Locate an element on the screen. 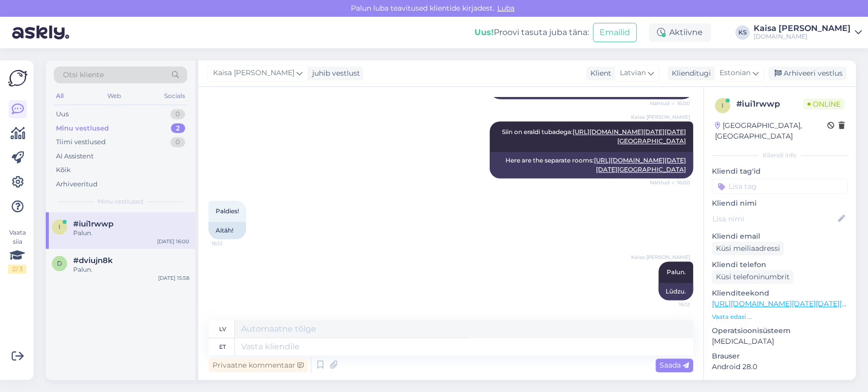 This screenshot has width=868, height=392. input: Lisa tag is located at coordinates (780, 186).